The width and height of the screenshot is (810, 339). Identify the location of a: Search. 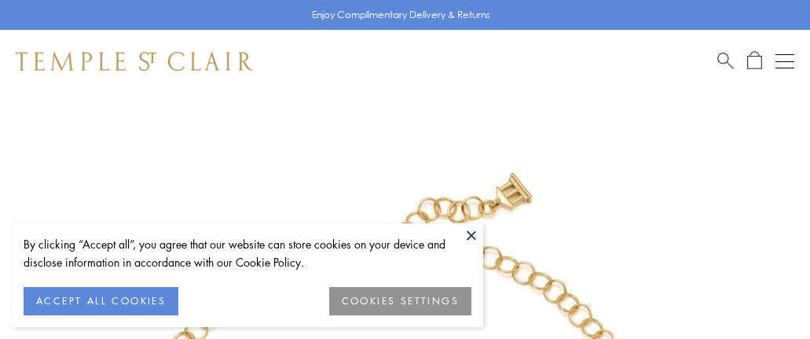
(725, 60).